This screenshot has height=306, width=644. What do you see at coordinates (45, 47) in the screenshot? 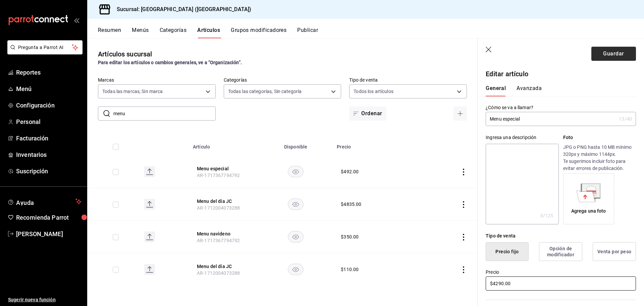
I see `button: Pregunta a Parrot AI` at bounding box center [45, 47].